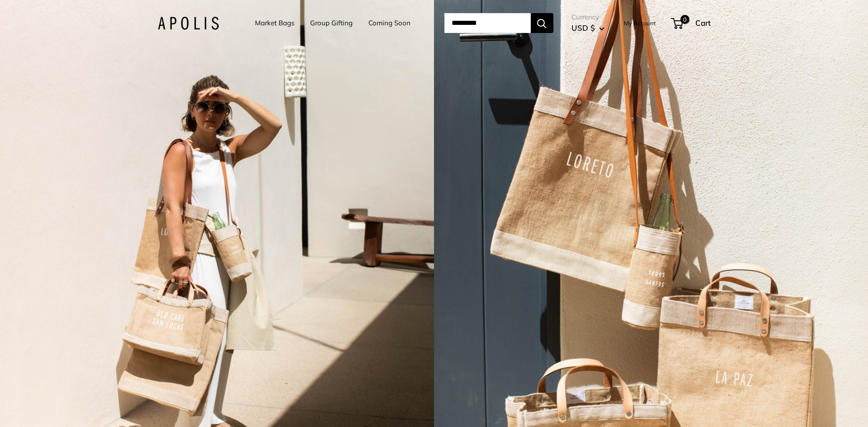 The image size is (868, 427). Describe the element at coordinates (684, 20) in the screenshot. I see `span: 0` at that location.